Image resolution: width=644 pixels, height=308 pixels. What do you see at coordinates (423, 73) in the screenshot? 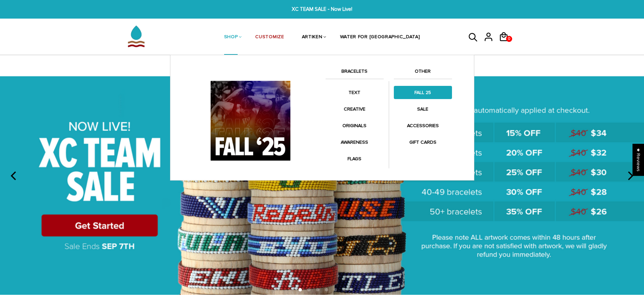
I see `a: OTHER` at bounding box center [423, 73].